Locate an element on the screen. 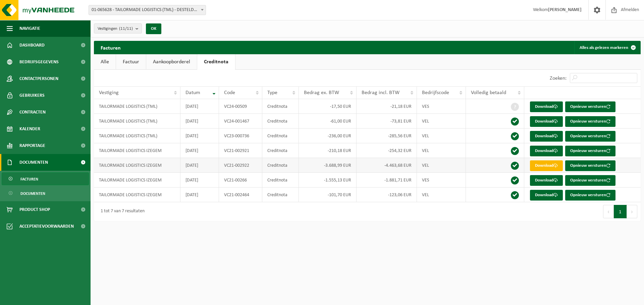  td: -3.688,99 EUR is located at coordinates (327, 165).